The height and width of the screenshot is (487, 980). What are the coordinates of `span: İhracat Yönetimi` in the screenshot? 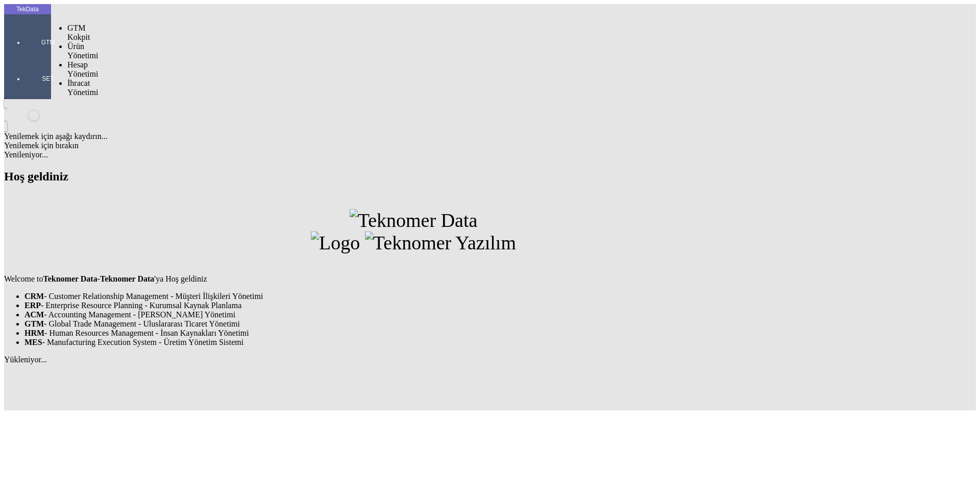 It's located at (83, 87).